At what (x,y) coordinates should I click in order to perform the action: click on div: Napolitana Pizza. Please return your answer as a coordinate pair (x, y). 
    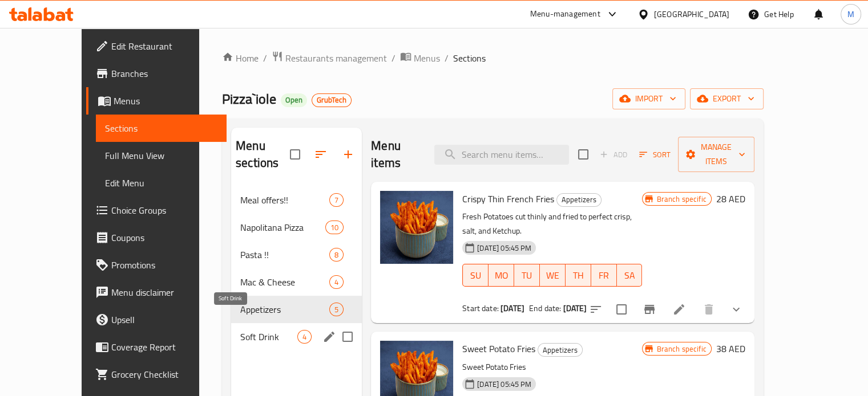
    Looking at the image, I should click on (283, 227).